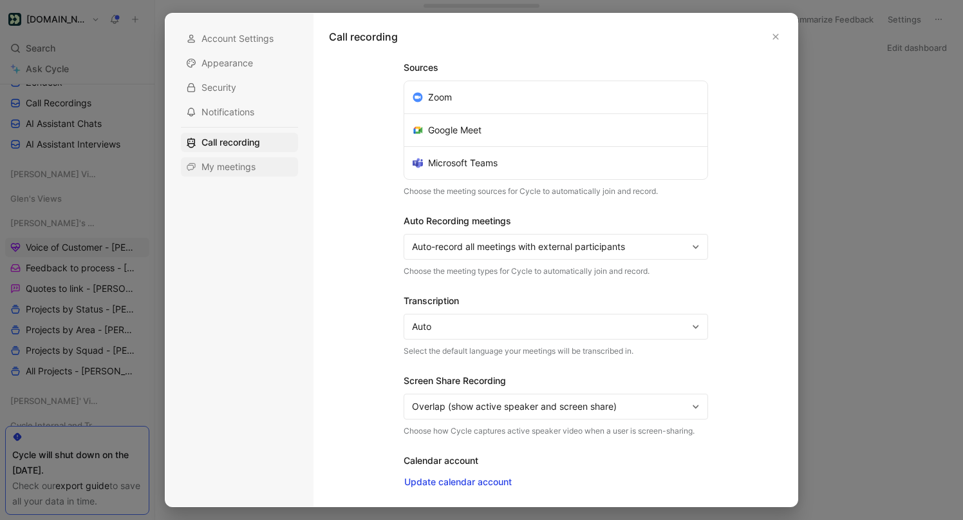  I want to click on div: Security, so click(240, 88).